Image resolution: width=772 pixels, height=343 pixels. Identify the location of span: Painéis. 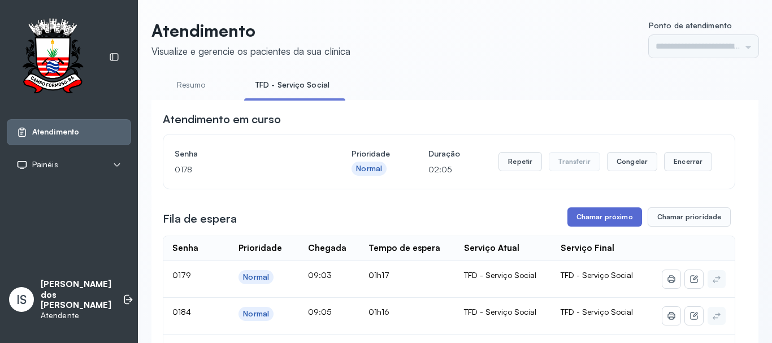
(45, 165).